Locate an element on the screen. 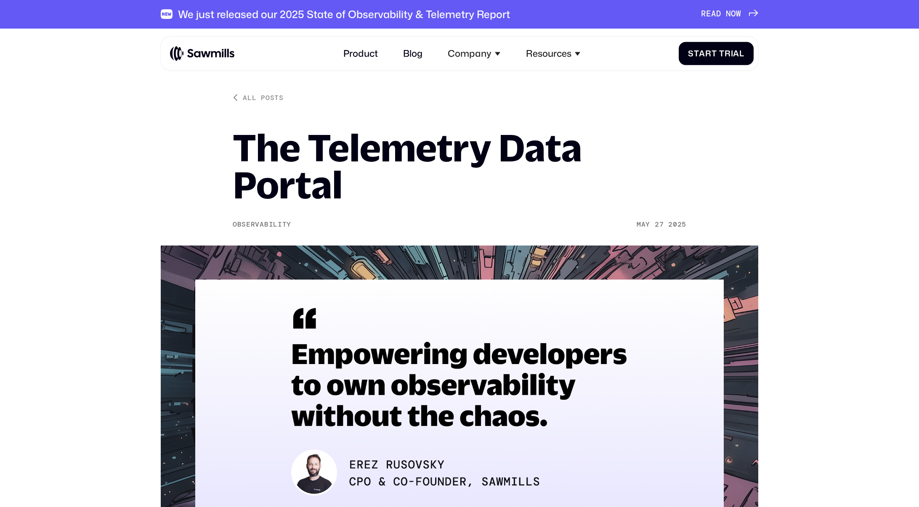 This screenshot has width=919, height=507. a: Blog is located at coordinates (413, 53).